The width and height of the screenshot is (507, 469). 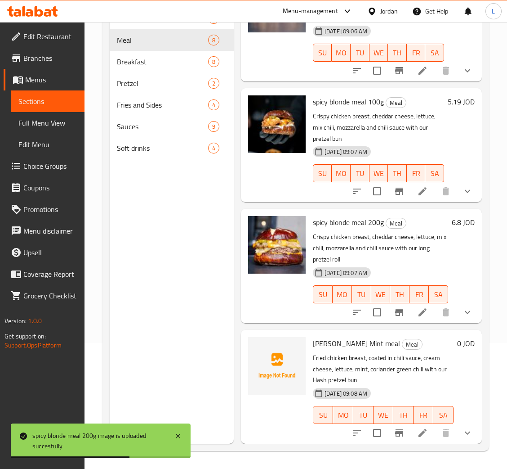 What do you see at coordinates (172, 126) in the screenshot?
I see `div: Sauces9` at bounding box center [172, 126].